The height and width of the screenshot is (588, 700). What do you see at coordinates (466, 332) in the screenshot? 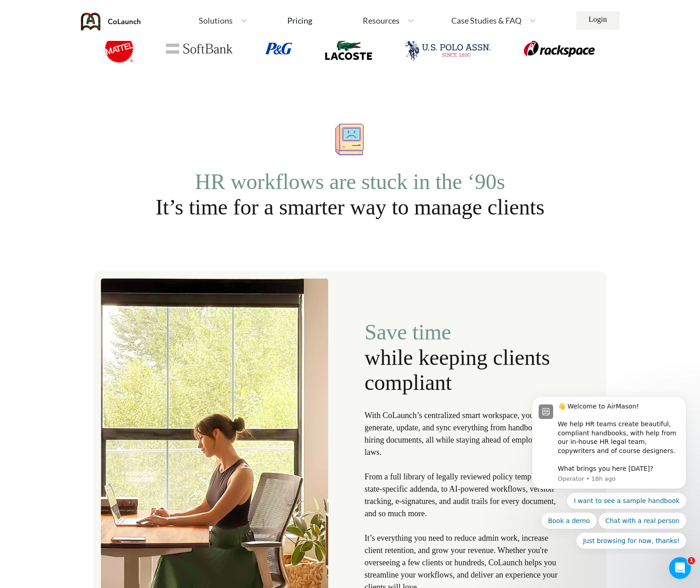
I see `span: Save time` at bounding box center [466, 332].